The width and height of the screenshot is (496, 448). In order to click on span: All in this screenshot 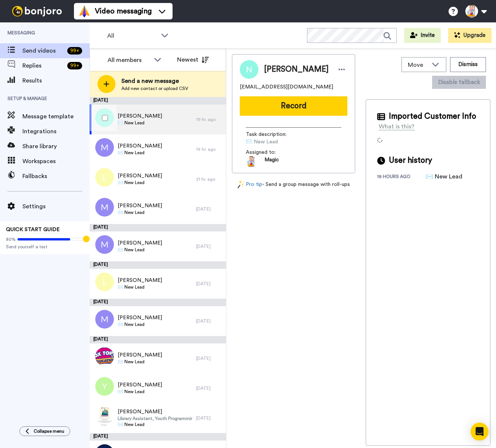, I will do `click(132, 36)`.